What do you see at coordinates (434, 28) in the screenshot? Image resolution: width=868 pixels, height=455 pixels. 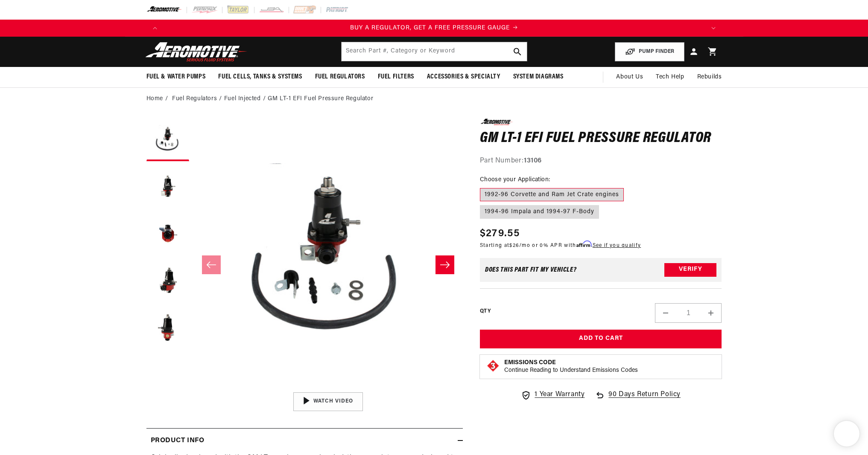 I see `slideshow-component: Translation missing: en.sections.announcements.announcement_bar` at bounding box center [434, 28].